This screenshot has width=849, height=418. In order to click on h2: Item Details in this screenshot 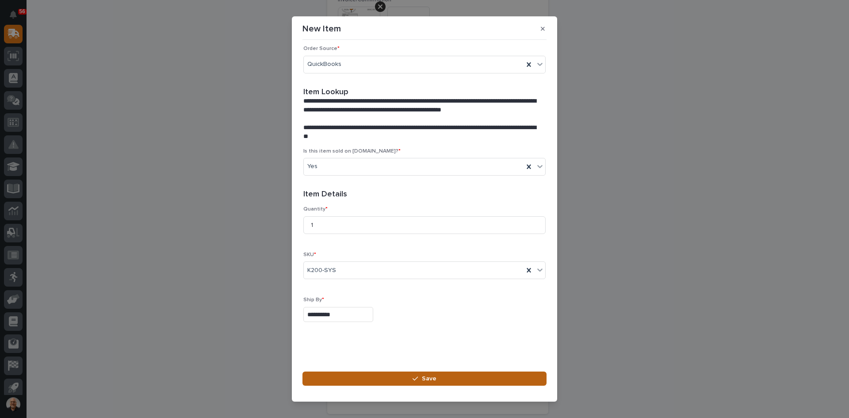, I will do `click(325, 195)`.